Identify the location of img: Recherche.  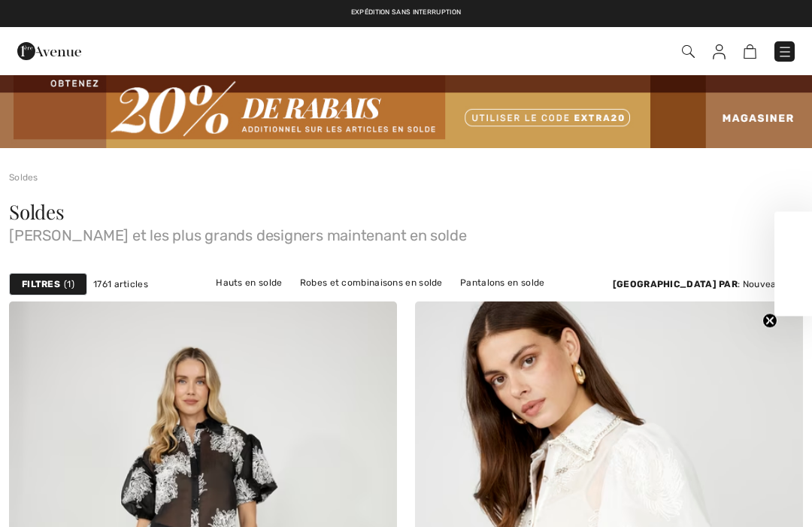
(688, 52).